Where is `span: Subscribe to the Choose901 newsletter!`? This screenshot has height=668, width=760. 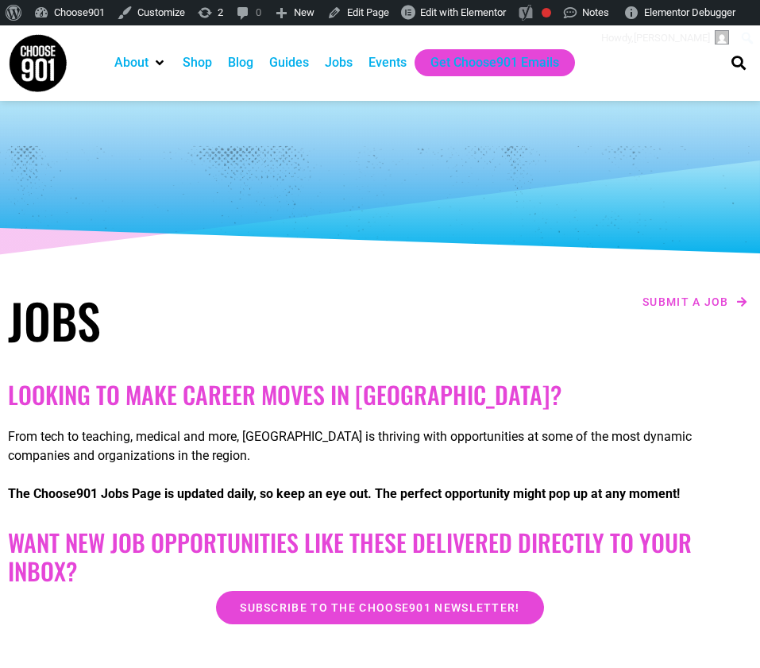 span: Subscribe to the Choose901 newsletter! is located at coordinates (380, 608).